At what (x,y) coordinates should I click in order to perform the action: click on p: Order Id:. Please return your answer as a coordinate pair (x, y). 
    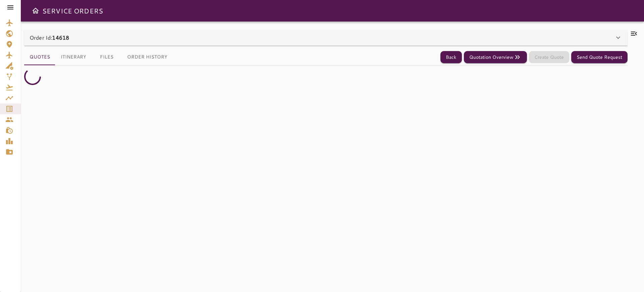
    Looking at the image, I should click on (49, 38).